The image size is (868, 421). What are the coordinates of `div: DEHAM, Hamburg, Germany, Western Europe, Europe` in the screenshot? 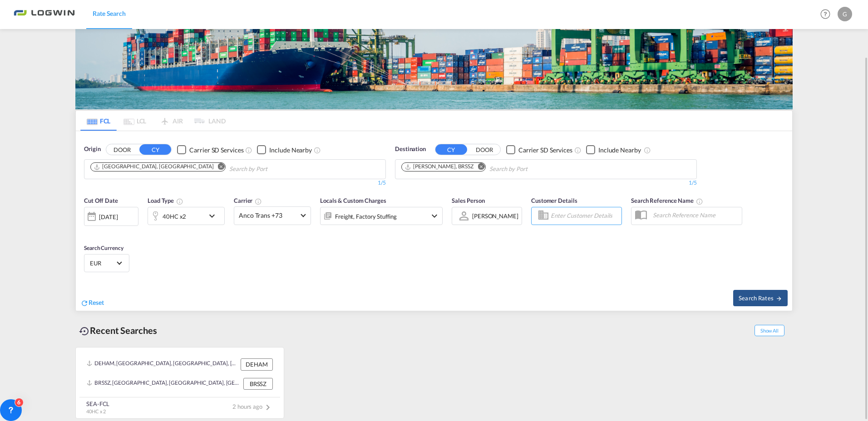 It's located at (162, 364).